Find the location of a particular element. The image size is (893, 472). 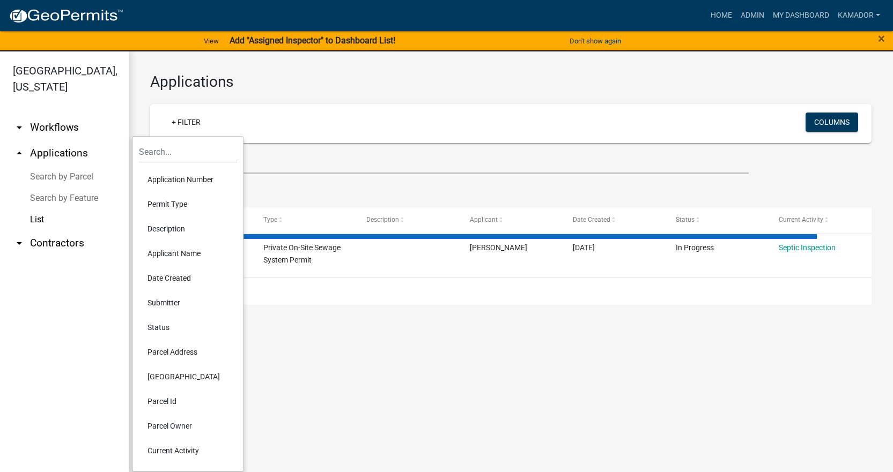

button: Don't show again is located at coordinates (595, 41).